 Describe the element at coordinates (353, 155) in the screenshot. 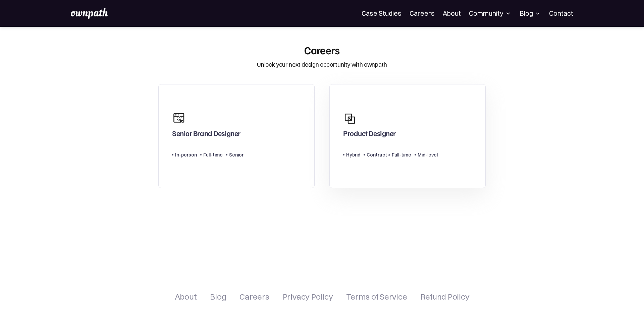

I see `div: Hybrid` at that location.